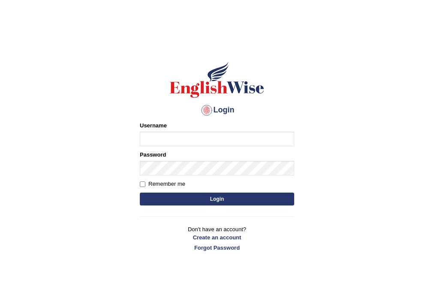 The height and width of the screenshot is (308, 434). Describe the element at coordinates (142, 184) in the screenshot. I see `input: Remember me` at that location.